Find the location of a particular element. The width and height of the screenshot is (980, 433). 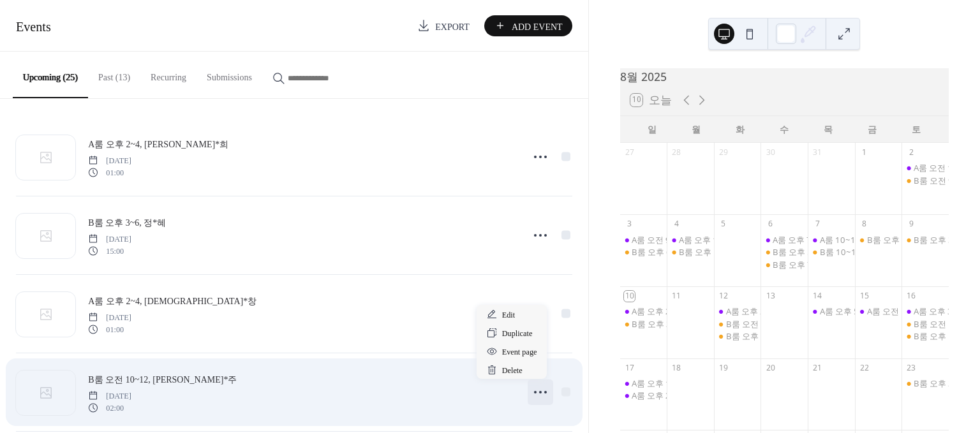

a: Export is located at coordinates (443, 25).